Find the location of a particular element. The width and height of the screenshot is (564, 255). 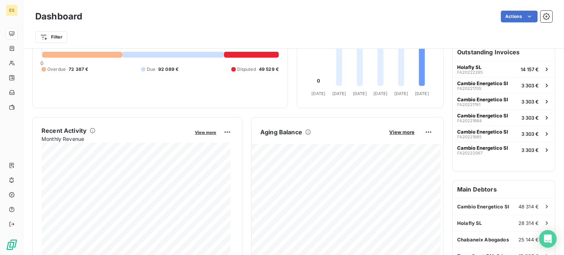

span: FA20221985 is located at coordinates (469, 137).